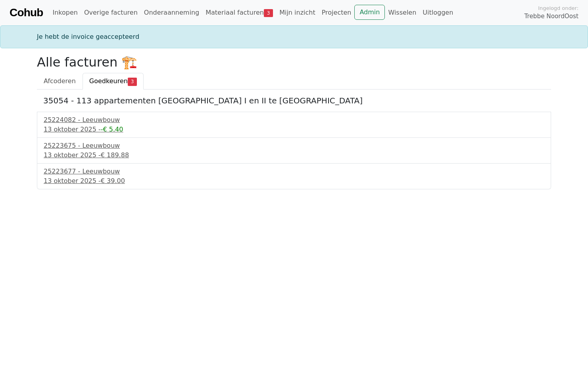 This screenshot has height=366, width=588. What do you see at coordinates (369, 12) in the screenshot?
I see `a: Admin` at bounding box center [369, 12].